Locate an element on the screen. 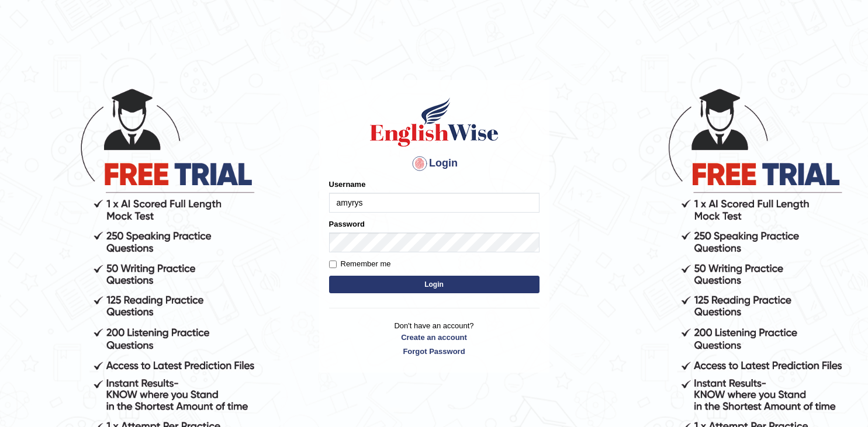 Image resolution: width=868 pixels, height=427 pixels. button: Login is located at coordinates (434, 284).